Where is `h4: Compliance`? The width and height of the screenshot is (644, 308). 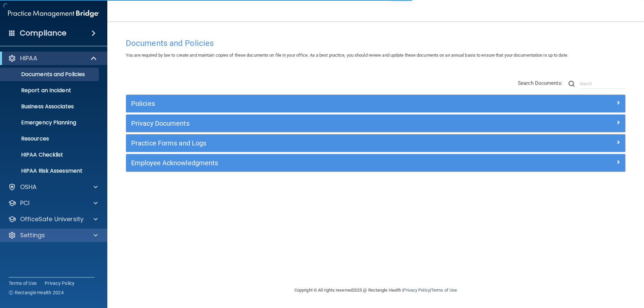 h4: Compliance is located at coordinates (43, 33).